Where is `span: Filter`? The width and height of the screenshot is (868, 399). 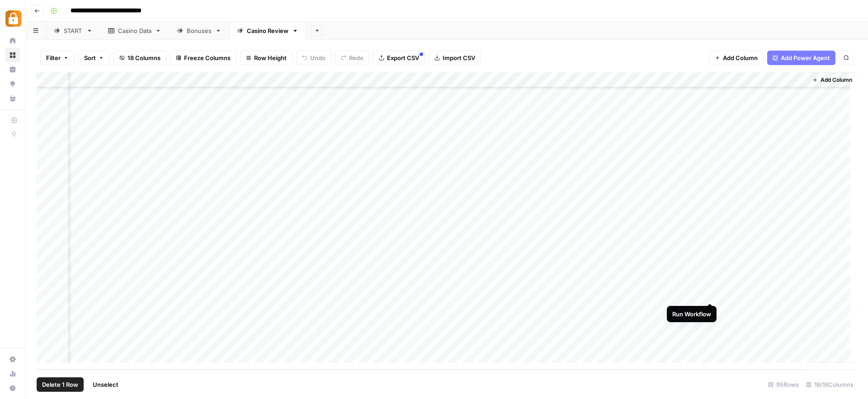
span: Filter is located at coordinates (53, 58).